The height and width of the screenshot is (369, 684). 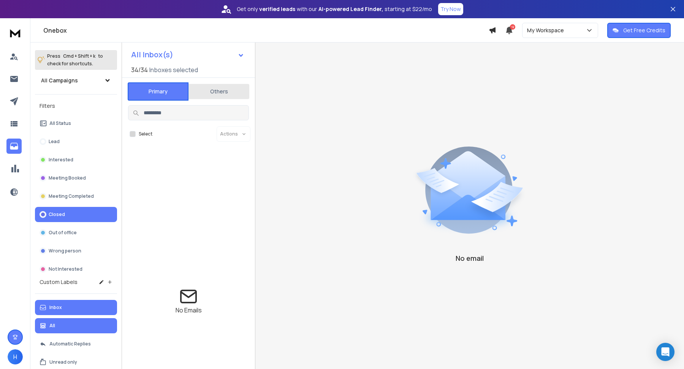 I want to click on button: Try Now, so click(x=450, y=9).